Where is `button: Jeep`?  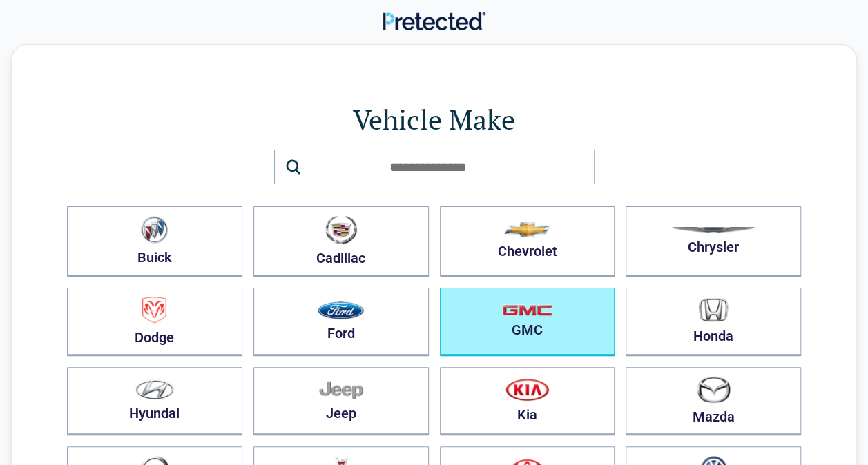
button: Jeep is located at coordinates (341, 401).